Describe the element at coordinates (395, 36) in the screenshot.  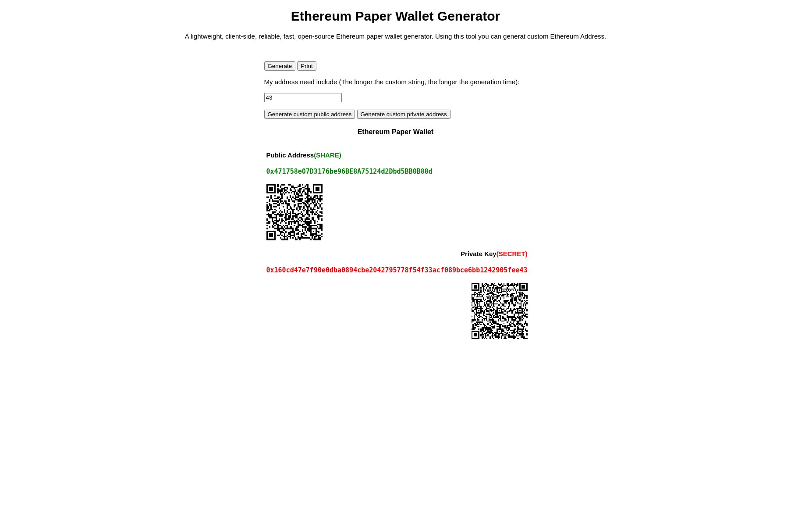
I see `p: A lightweight, client-side, reliable, fast, open-source Ethereum paper wallet generator. Using th...` at that location.